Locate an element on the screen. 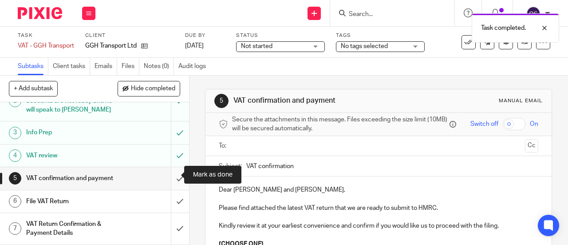 The height and width of the screenshot is (245, 568). a: Audit logs is located at coordinates (195, 66).